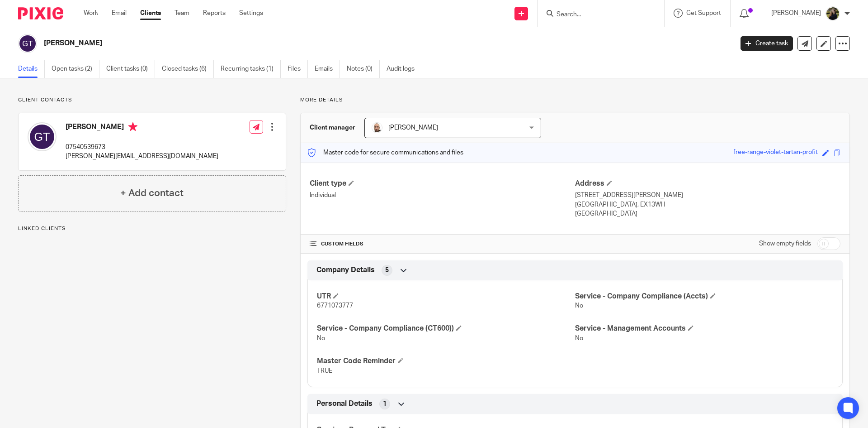 The image size is (868, 428). What do you see at coordinates (346, 270) in the screenshot?
I see `span: Company Details` at bounding box center [346, 270].